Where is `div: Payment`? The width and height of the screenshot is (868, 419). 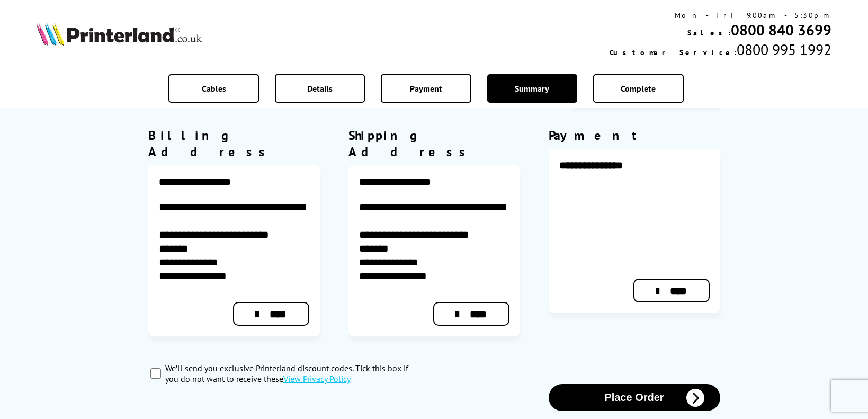
div: Payment is located at coordinates (635, 135).